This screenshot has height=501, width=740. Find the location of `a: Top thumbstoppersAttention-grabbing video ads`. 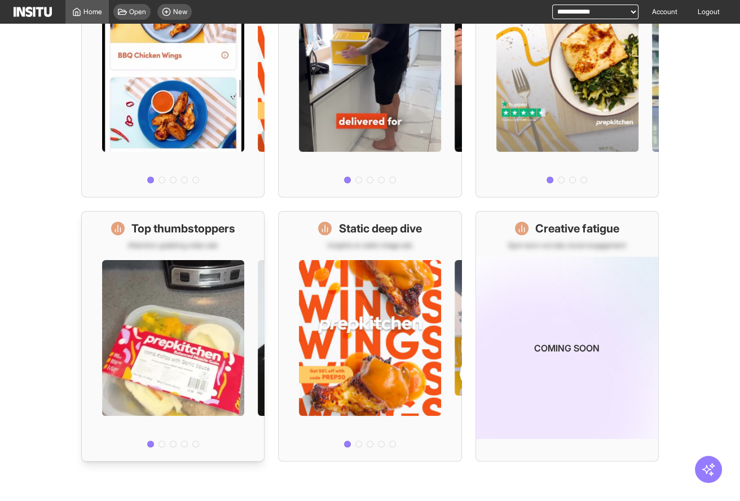

a: Top thumbstoppersAttention-grabbing video ads is located at coordinates (173, 336).